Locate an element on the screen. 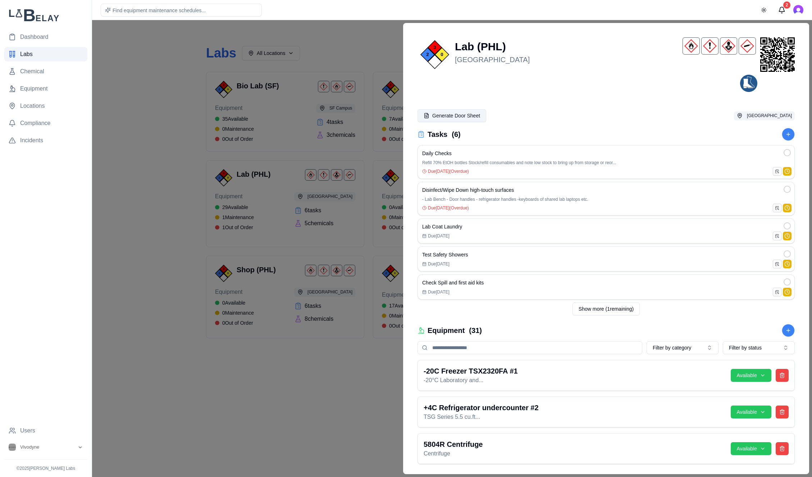  button: Messages (2 unread) is located at coordinates (781, 10).